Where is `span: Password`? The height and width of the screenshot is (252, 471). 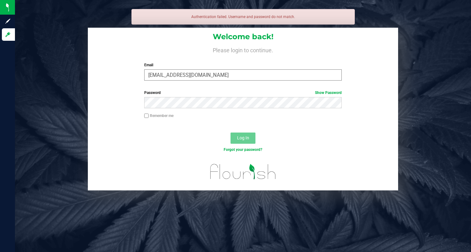
span: Password is located at coordinates (152, 93).